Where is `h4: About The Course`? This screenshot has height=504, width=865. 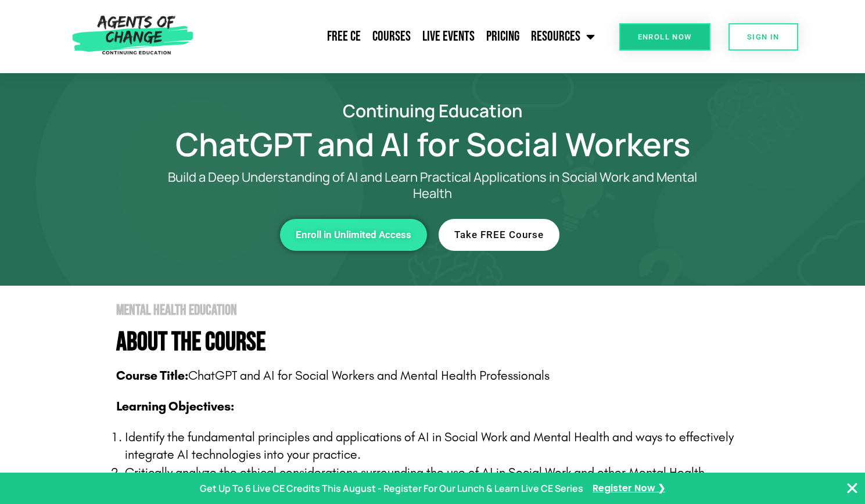
h4: About The Course is located at coordinates (440, 342).